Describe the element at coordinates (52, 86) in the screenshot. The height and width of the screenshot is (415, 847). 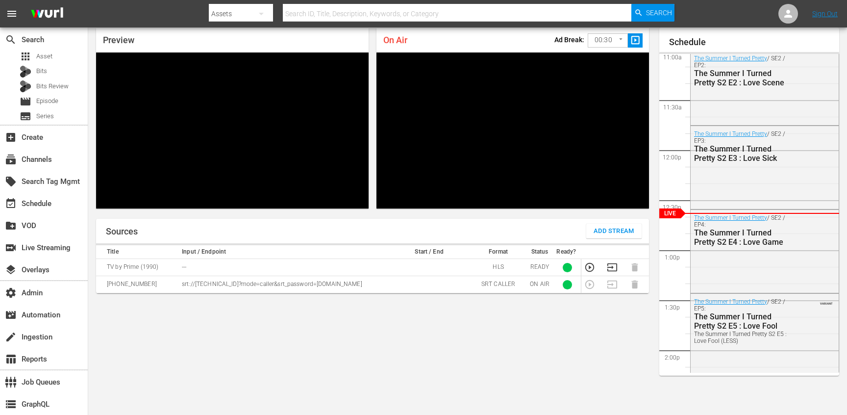
I see `span: Bits Review` at that location.